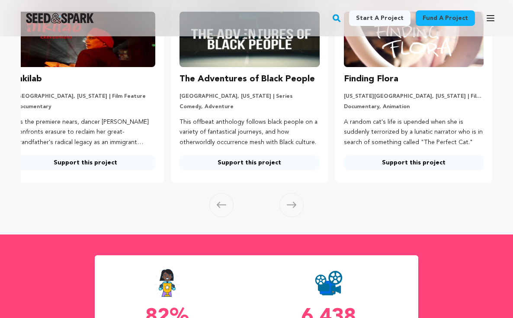 This screenshot has height=318, width=513. What do you see at coordinates (85, 107) in the screenshot?
I see `p: Documentary` at bounding box center [85, 107].